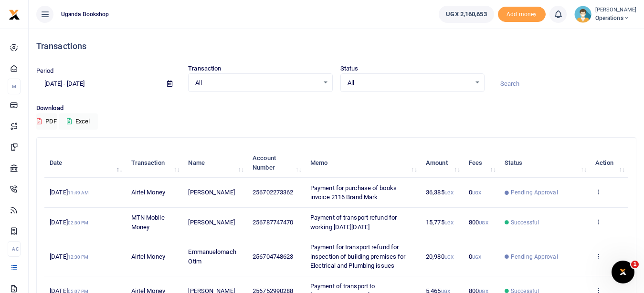 The image size is (644, 293). Describe the element at coordinates (78, 222) in the screenshot. I see `small: 02:30 PM` at that location.